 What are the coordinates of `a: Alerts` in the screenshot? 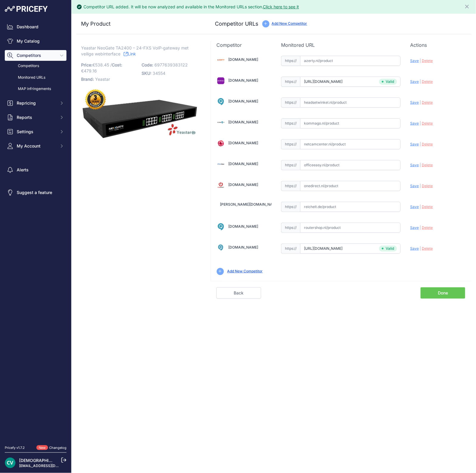 It's located at (35, 170).